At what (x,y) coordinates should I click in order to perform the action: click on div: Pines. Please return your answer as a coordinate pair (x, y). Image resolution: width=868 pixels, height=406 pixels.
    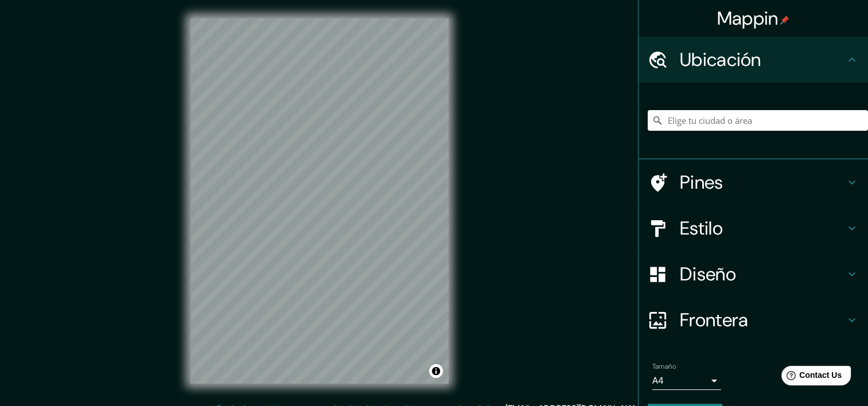
    Looking at the image, I should click on (754, 183).